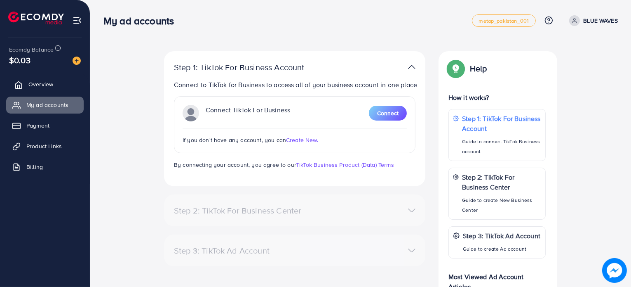 Image resolution: width=631 pixels, height=287 pixels. I want to click on a: Payment, so click(45, 125).